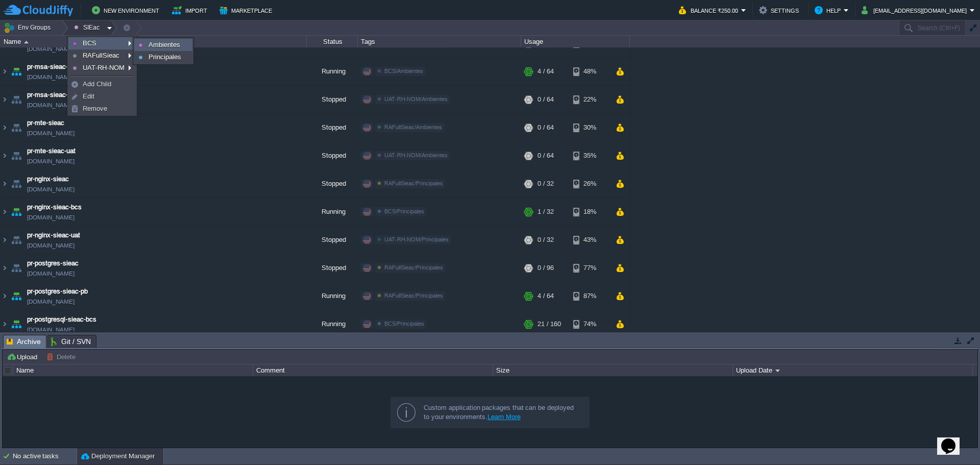 This screenshot has width=980, height=465. What do you see at coordinates (575, 41) in the screenshot?
I see `div: Usage` at bounding box center [575, 41].